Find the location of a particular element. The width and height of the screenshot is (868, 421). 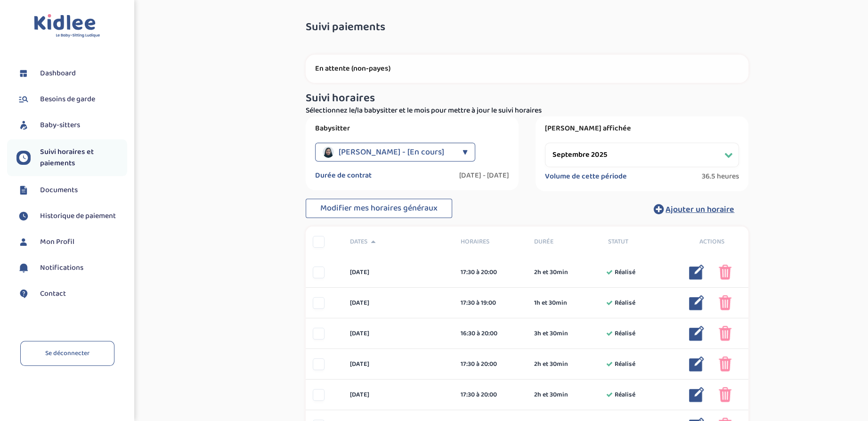

span: Documents is located at coordinates (59, 190).